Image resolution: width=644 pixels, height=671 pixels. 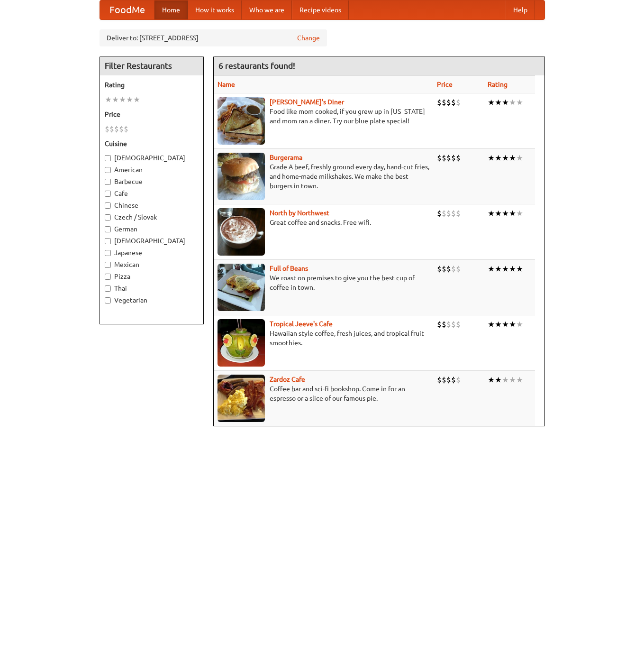 I want to click on label: Chinese, so click(x=152, y=205).